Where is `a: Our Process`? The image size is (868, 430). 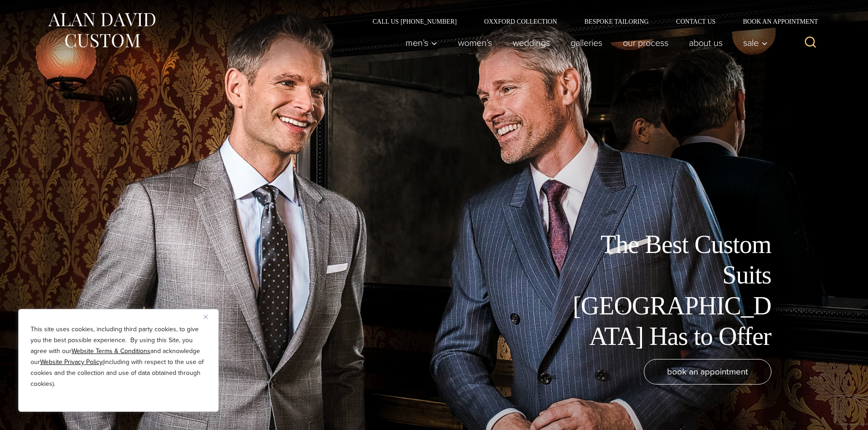 a: Our Process is located at coordinates (645, 43).